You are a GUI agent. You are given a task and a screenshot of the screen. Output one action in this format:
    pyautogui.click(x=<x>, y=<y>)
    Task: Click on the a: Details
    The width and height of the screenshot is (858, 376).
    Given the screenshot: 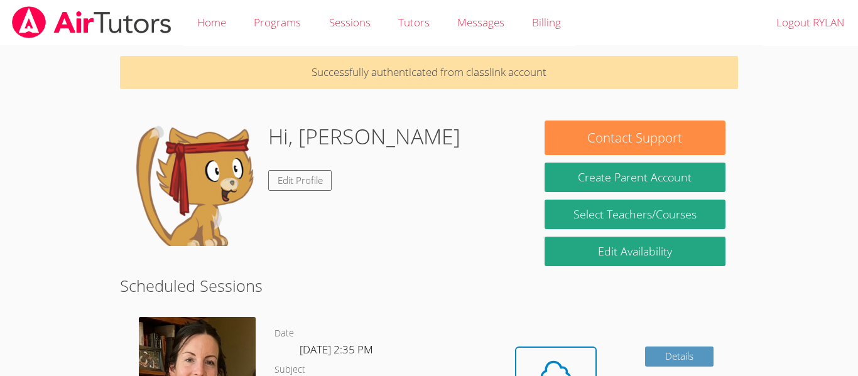 What is the action you would take?
    pyautogui.click(x=680, y=357)
    